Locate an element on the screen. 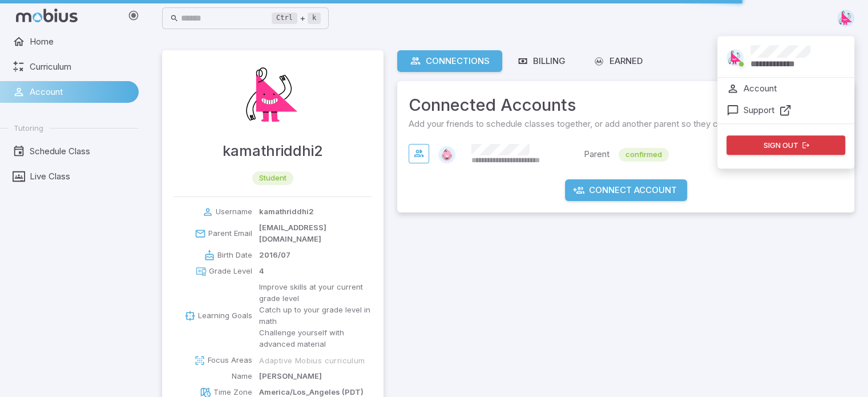 This screenshot has height=397, width=868. div: Connections is located at coordinates (449, 61).